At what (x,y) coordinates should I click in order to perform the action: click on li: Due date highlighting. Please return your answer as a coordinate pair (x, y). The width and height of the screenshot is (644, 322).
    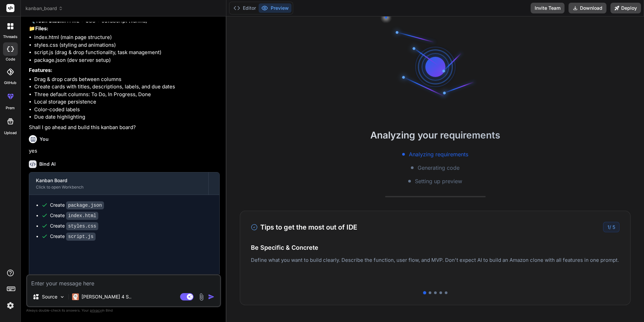
    Looking at the image, I should click on (127, 117).